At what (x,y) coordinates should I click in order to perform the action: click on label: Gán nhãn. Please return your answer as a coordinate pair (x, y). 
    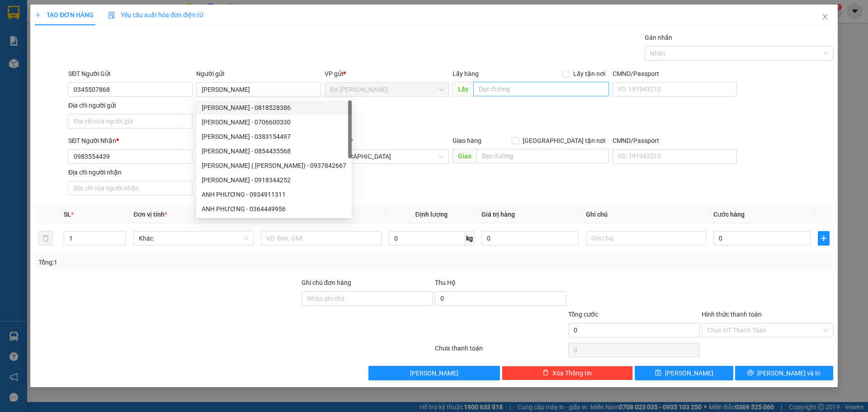
    Looking at the image, I should click on (659, 38).